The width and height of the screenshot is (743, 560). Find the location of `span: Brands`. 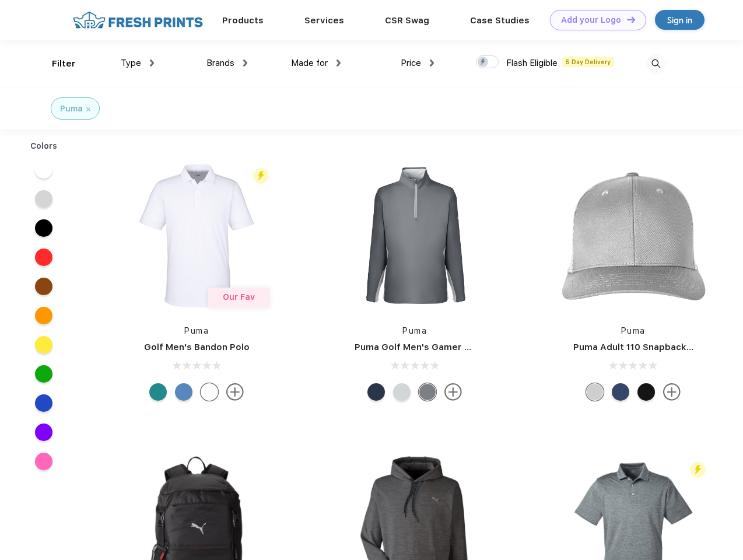

span: Brands is located at coordinates (221, 63).